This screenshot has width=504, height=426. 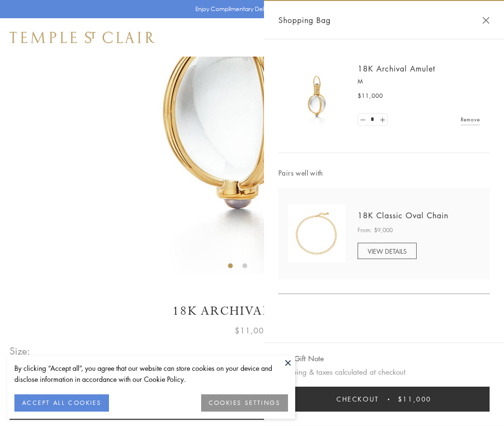 I want to click on button: Add Gift Note, so click(x=301, y=359).